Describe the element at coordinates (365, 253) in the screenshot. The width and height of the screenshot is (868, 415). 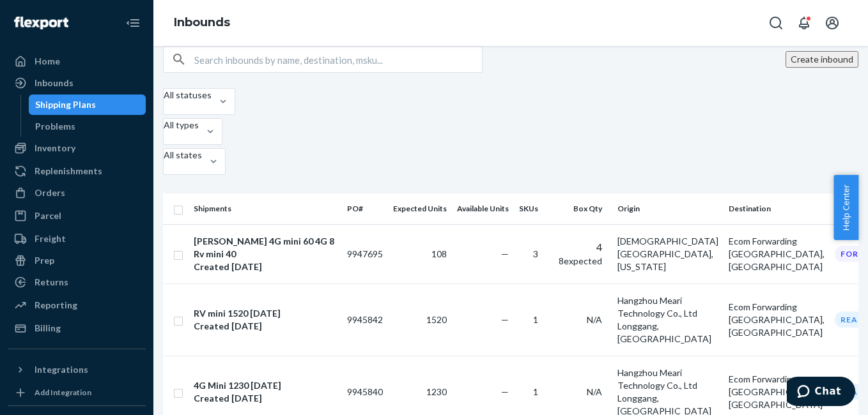
I see `td: 9947695` at that location.